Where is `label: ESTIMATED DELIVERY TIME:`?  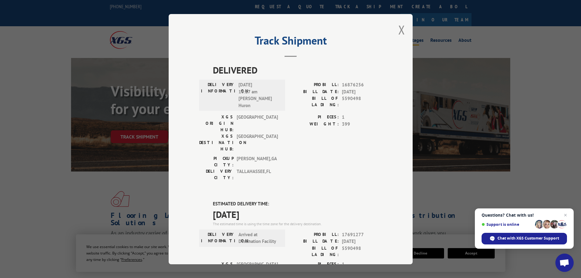 label: ESTIMATED DELIVERY TIME: is located at coordinates (297, 204).